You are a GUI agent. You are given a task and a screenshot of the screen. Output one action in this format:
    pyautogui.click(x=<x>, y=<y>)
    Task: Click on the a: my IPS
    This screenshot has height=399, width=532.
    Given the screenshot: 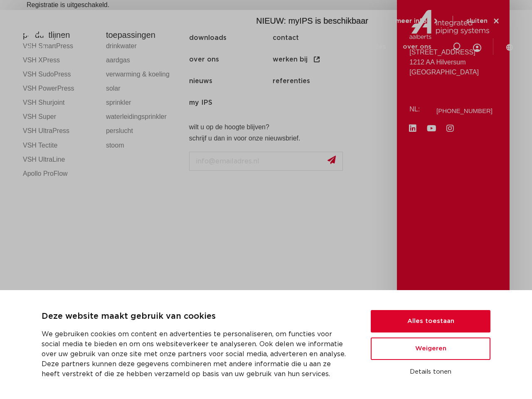 What is the action you would take?
    pyautogui.click(x=231, y=103)
    